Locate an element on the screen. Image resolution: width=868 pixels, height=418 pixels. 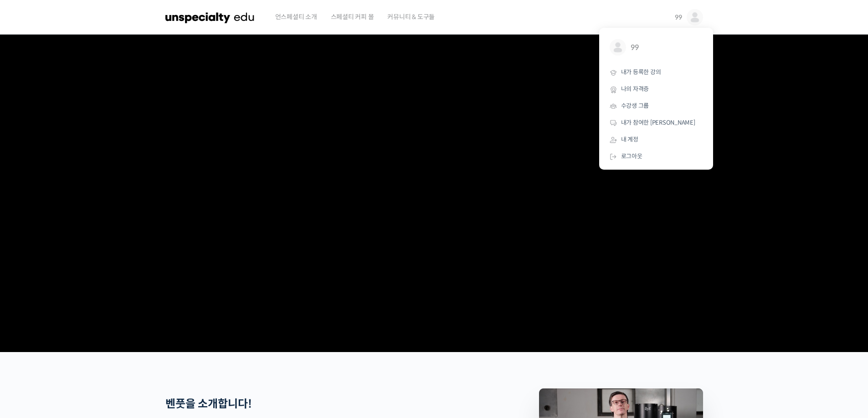
span: 로그아웃 is located at coordinates (631, 156).